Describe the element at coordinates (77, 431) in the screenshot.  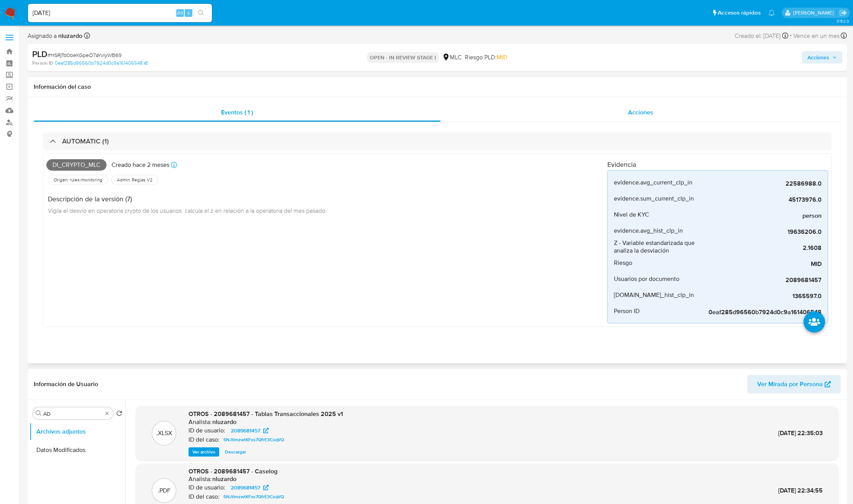
I see `button: Archivos adjuntos` at that location.